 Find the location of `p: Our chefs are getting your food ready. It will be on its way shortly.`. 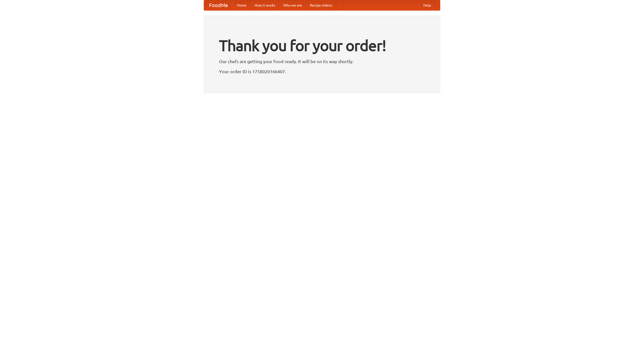

p: Our chefs are getting your food ready. It will be on its way shortly. is located at coordinates (322, 61).